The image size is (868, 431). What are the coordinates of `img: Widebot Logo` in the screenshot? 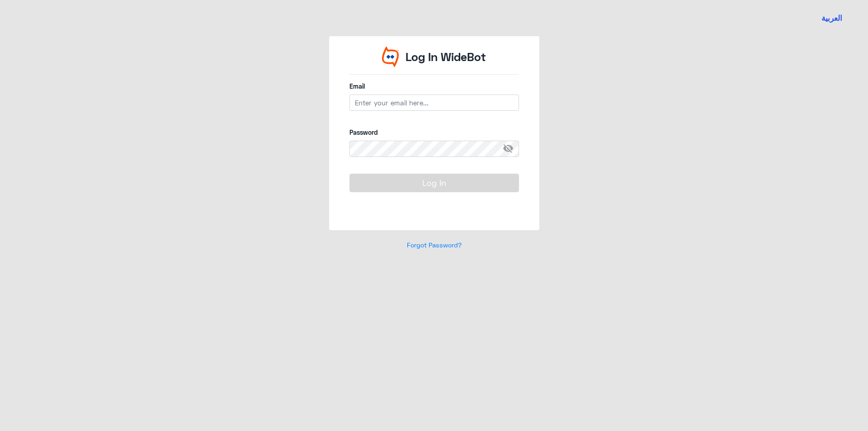 It's located at (391, 56).